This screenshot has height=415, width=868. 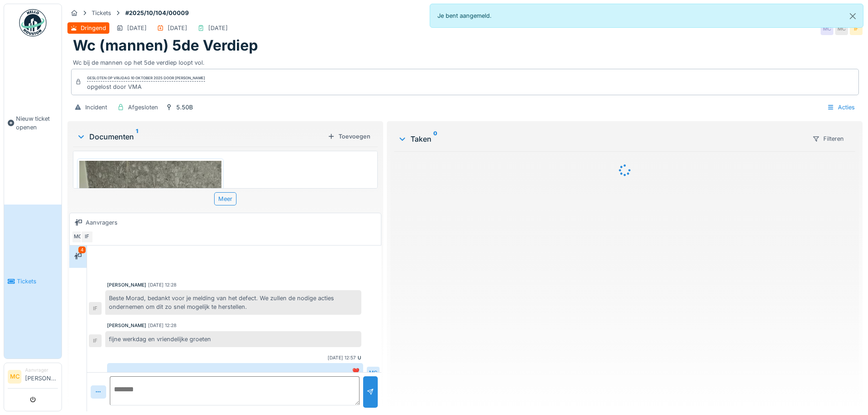 What do you see at coordinates (225, 199) in the screenshot?
I see `div: Meer` at bounding box center [225, 199].